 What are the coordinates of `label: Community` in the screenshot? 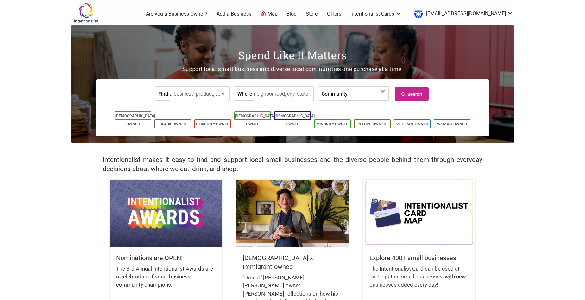 It's located at (334, 93).